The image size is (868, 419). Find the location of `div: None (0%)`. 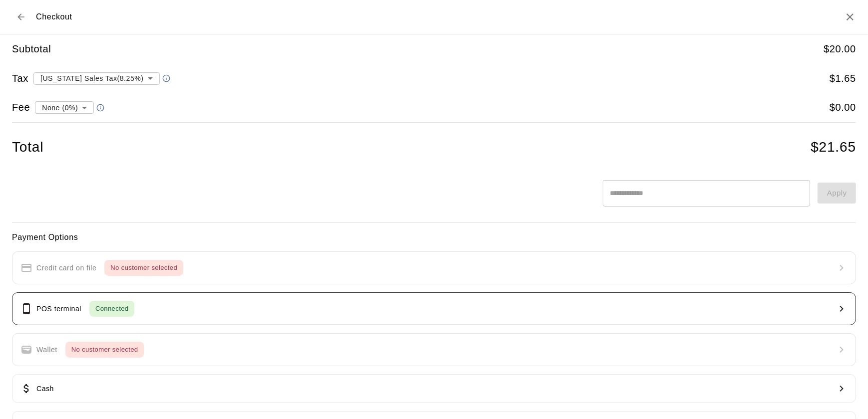

div: None (0%) is located at coordinates (64, 108).